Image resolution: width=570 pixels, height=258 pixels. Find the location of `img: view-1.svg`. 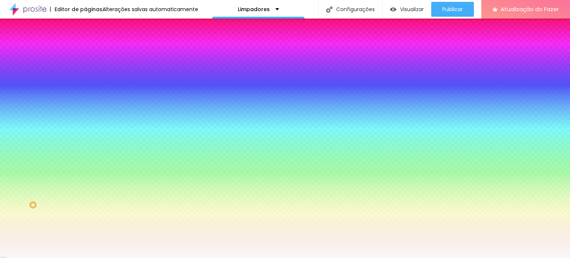

img: view-1.svg is located at coordinates (393, 9).